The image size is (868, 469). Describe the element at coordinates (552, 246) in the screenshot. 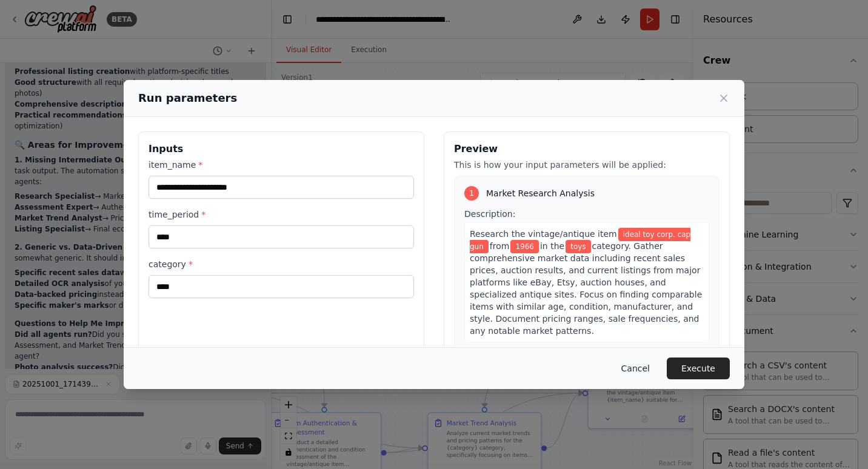

I see `span: in the` at that location.